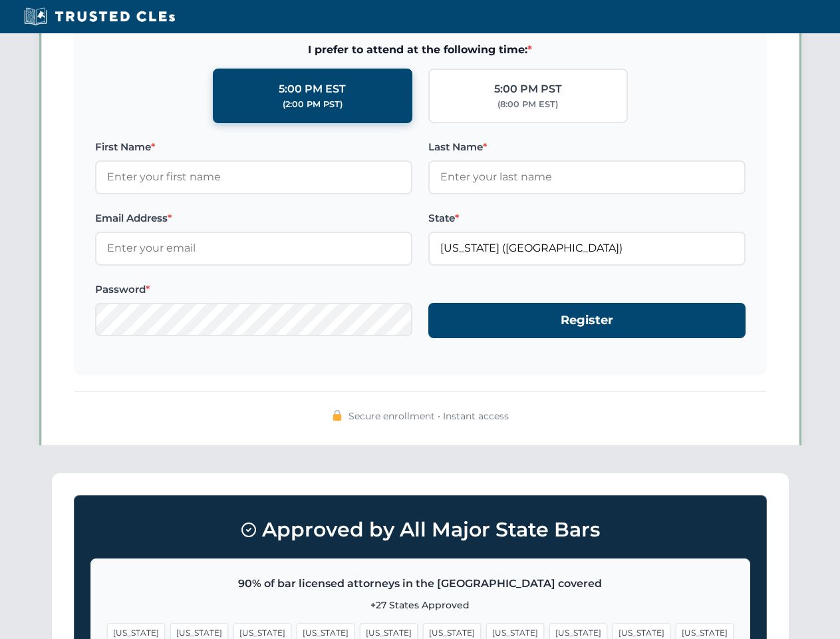 This screenshot has width=840, height=639. Describe the element at coordinates (420, 529) in the screenshot. I see `h3: Approved by All Major State Bars` at that location.